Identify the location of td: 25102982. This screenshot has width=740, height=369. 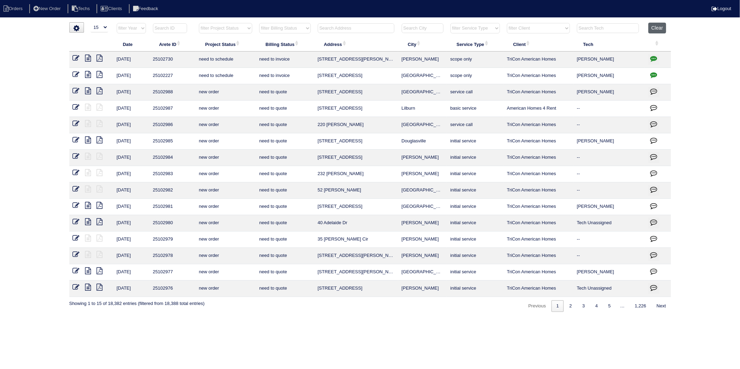
(172, 190).